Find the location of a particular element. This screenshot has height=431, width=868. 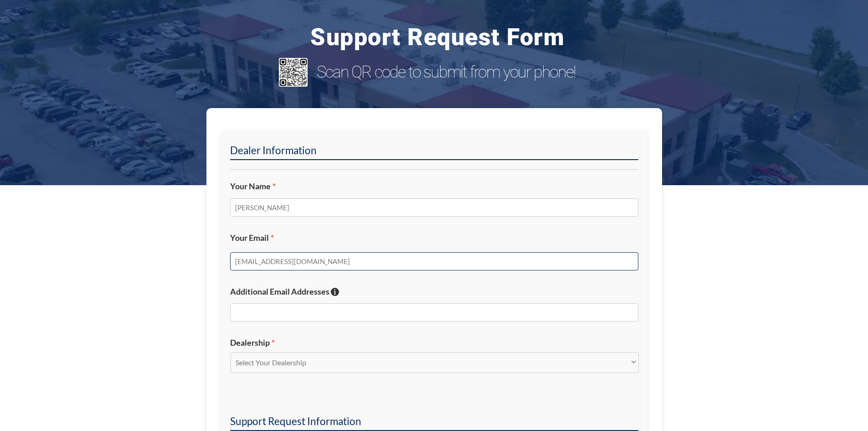

h3: Scan QR code to submit from your phone! is located at coordinates (456, 72).